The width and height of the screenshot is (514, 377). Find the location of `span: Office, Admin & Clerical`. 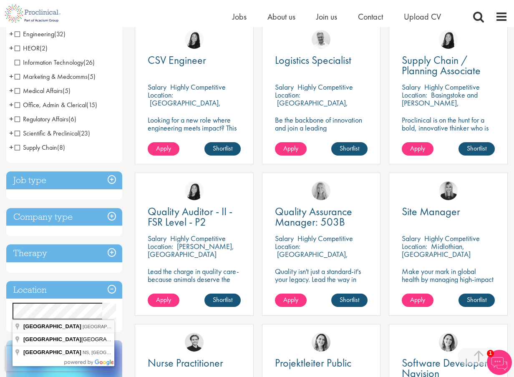

span: Office, Admin & Clerical is located at coordinates (50, 105).